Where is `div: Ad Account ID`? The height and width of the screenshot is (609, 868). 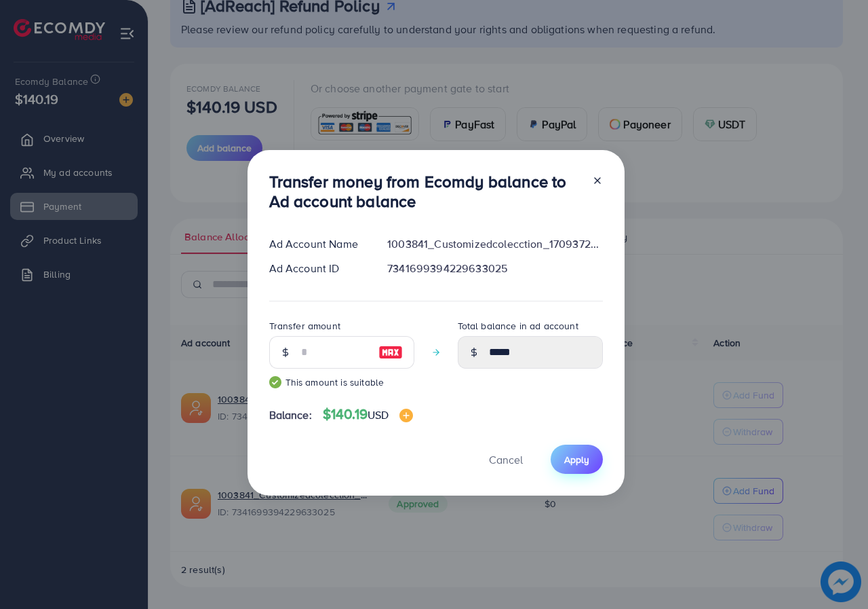 div: Ad Account ID is located at coordinates (317, 268).